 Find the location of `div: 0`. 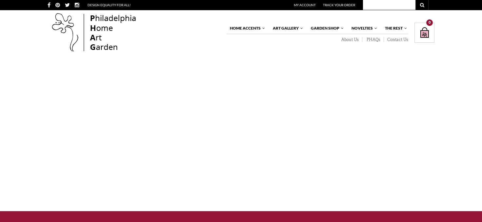

div: 0 is located at coordinates (430, 23).